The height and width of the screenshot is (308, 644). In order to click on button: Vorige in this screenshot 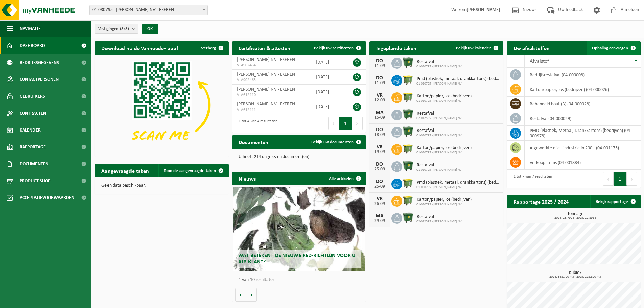, I will do `click(240, 296)`.